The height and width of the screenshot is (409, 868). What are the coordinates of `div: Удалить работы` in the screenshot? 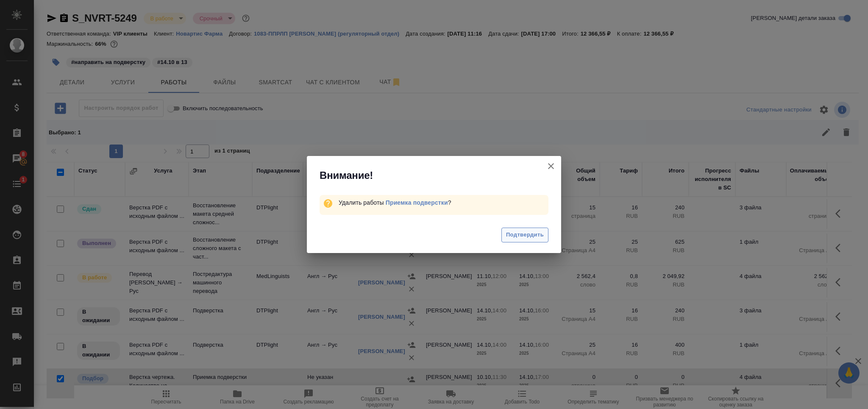 It's located at (444, 202).